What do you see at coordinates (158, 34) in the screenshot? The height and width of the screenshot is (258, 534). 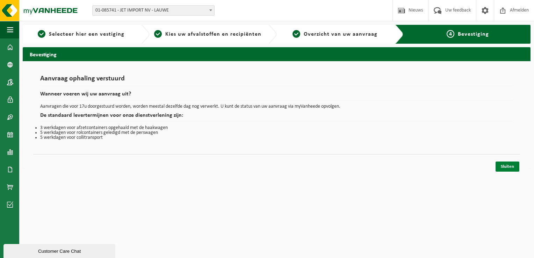 I see `span: 2` at bounding box center [158, 34].